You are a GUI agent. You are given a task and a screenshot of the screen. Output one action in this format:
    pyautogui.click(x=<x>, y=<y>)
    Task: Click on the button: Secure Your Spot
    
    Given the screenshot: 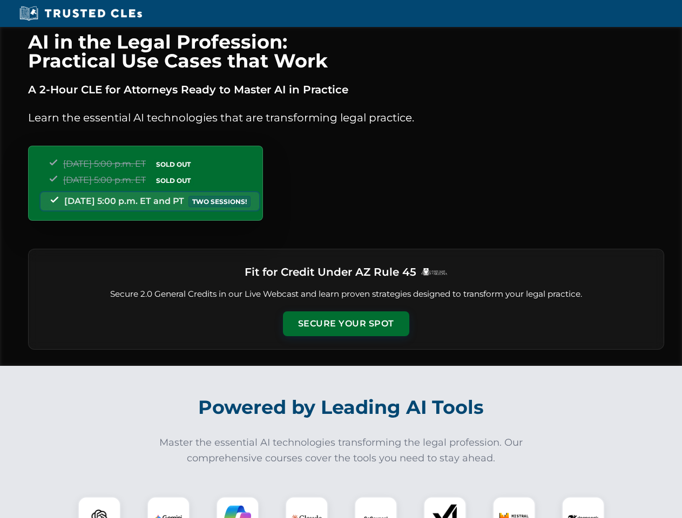 What is the action you would take?
    pyautogui.click(x=346, y=324)
    